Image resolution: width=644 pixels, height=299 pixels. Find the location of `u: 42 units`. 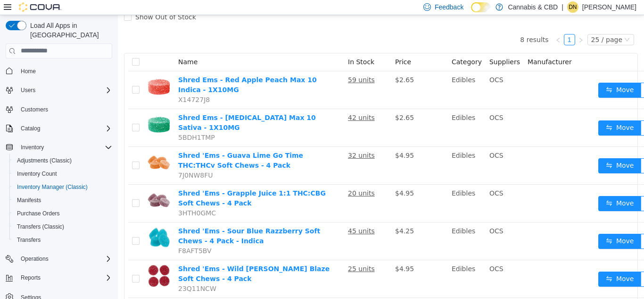

u: 42 units is located at coordinates (243, 102).